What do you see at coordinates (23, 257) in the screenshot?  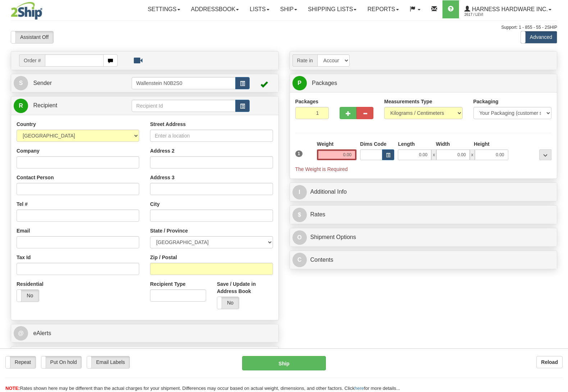 I see `label: Tax Id` at bounding box center [23, 257].